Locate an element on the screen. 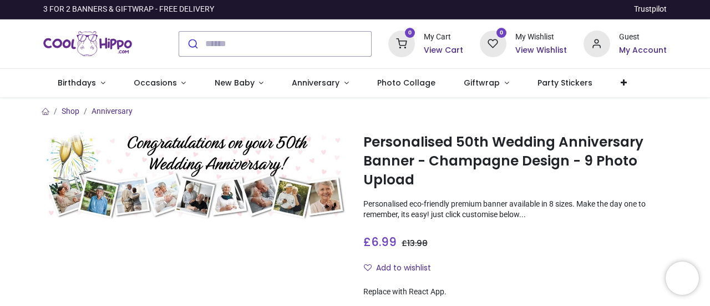 Image resolution: width=710 pixels, height=306 pixels. a: Occasions is located at coordinates (160, 83).